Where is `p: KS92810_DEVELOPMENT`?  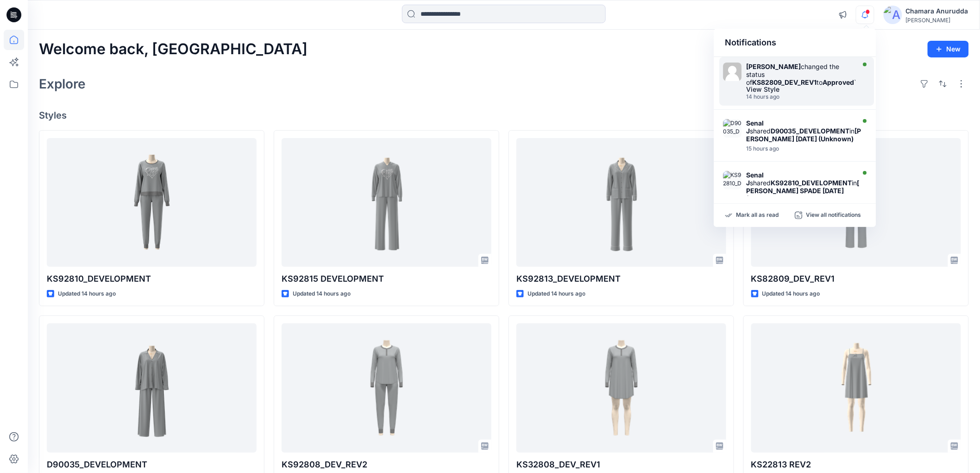
p: KS92810_DEVELOPMENT is located at coordinates (151, 279).